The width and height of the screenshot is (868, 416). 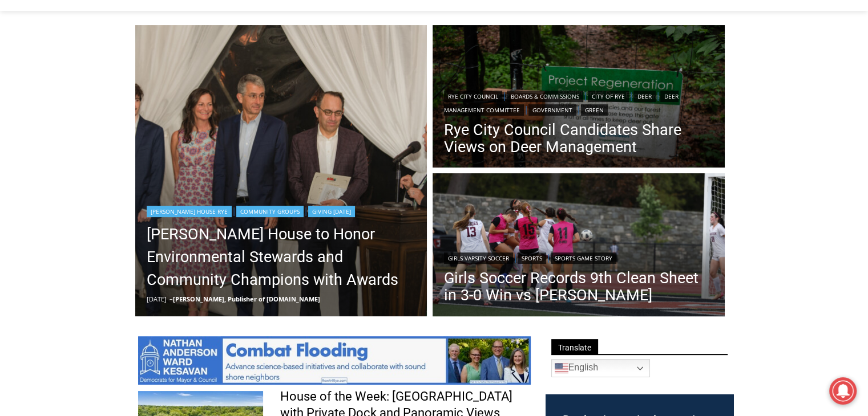 I want to click on div: Birds of Prey: Falcon and hawk demos, so click(x=142, y=63).